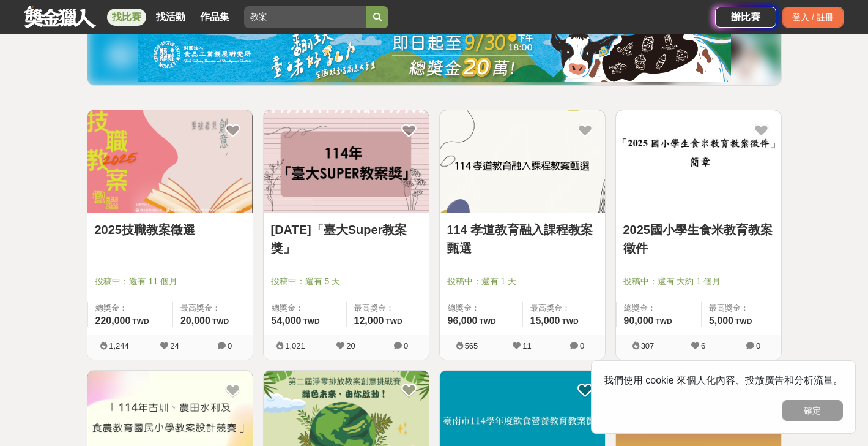 The height and width of the screenshot is (446, 868). What do you see at coordinates (174, 346) in the screenshot?
I see `span: 24` at bounding box center [174, 346].